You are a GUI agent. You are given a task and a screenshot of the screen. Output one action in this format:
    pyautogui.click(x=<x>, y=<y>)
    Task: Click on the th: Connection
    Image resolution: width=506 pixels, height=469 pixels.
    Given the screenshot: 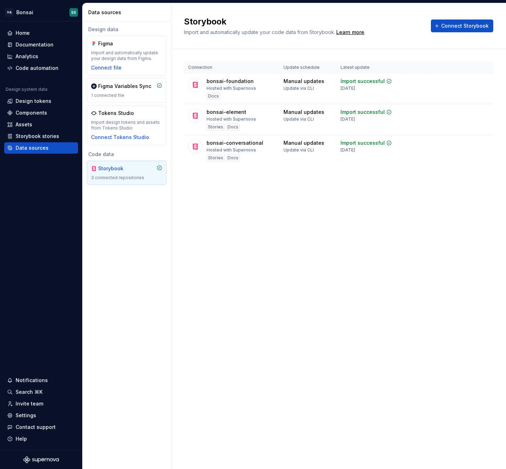 What is the action you would take?
    pyautogui.click(x=232, y=67)
    